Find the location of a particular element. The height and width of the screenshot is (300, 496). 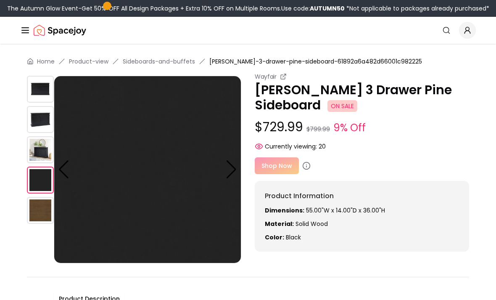

small: 9% Off is located at coordinates (349, 128).